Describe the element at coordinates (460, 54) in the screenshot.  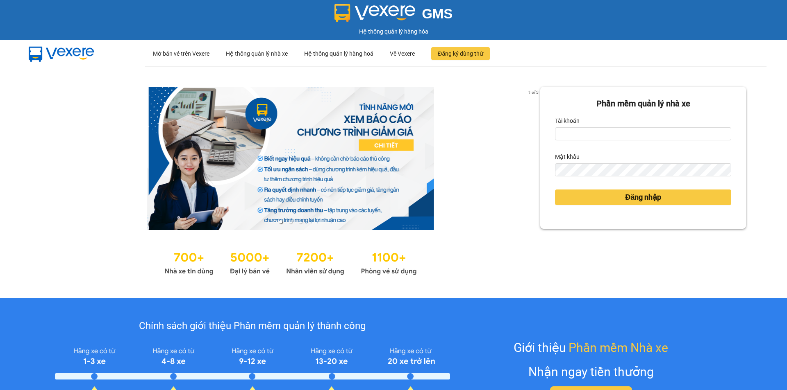
I see `button: Đăng ký dùng thử` at that location.